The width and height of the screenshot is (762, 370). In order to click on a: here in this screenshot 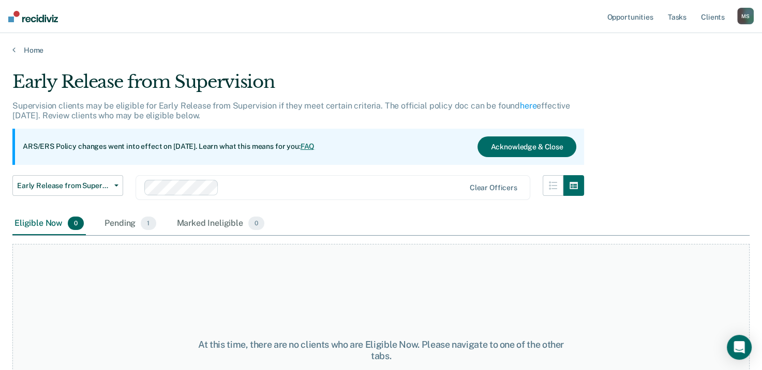, I will do `click(528, 106)`.